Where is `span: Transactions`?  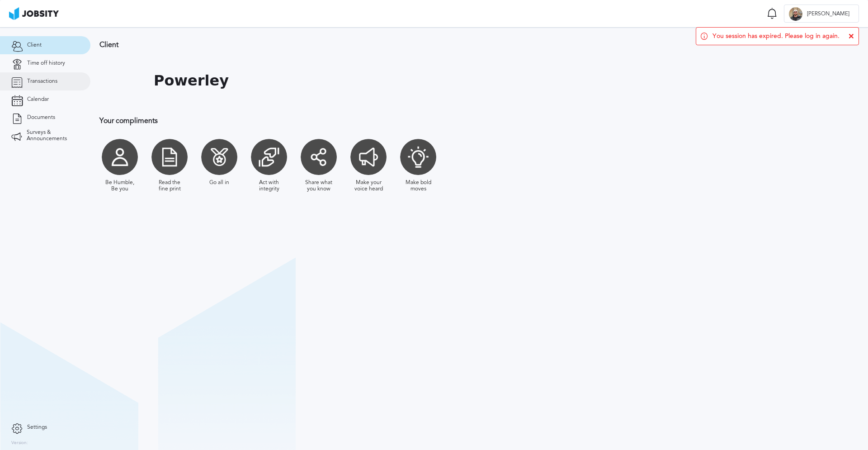
span: Transactions is located at coordinates (42, 82).